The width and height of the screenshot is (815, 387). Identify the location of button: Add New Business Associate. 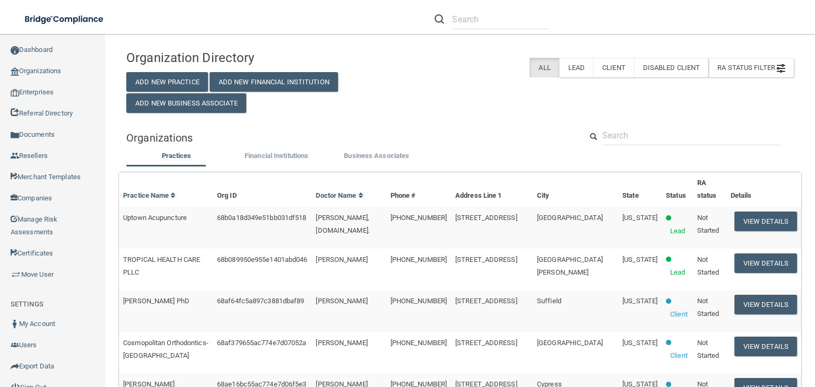
(186, 103).